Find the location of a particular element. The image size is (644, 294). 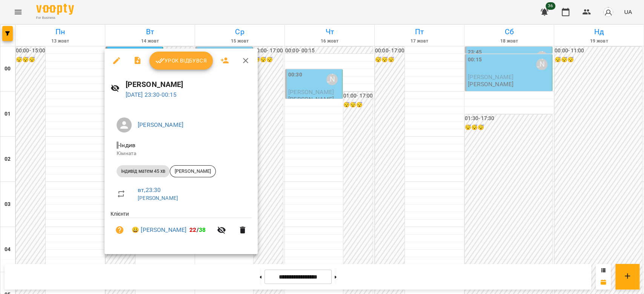

button: Візит ще не сплачено. Додати оплату? is located at coordinates (120, 230).